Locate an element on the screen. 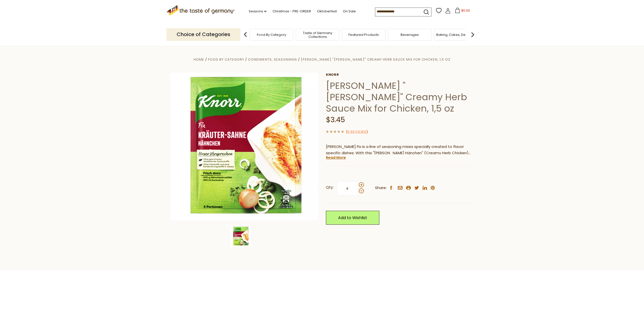  span: Beverages is located at coordinates (410, 35).